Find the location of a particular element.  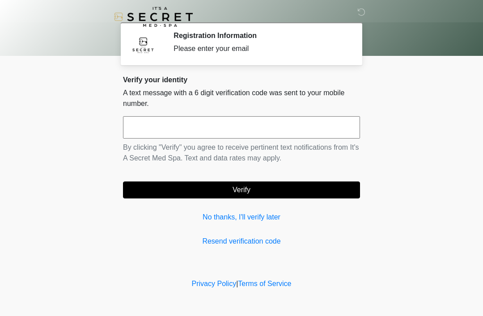

a: Resend verification code is located at coordinates (242, 242).